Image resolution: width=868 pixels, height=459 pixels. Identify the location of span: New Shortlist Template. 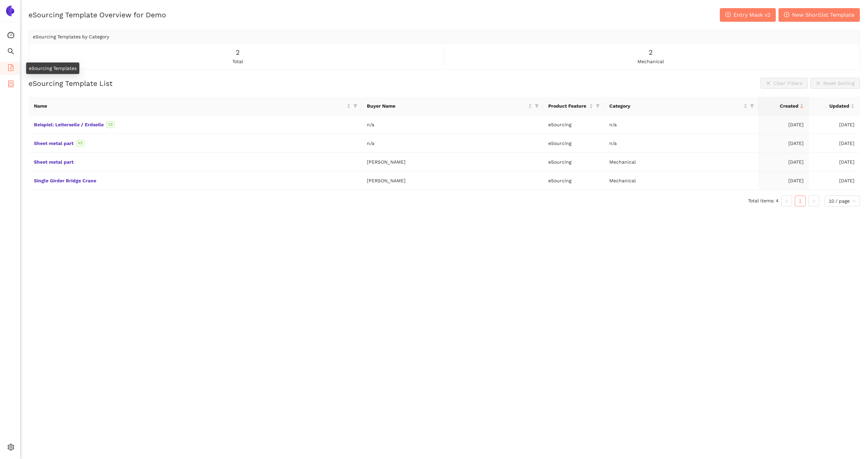
(823, 14).